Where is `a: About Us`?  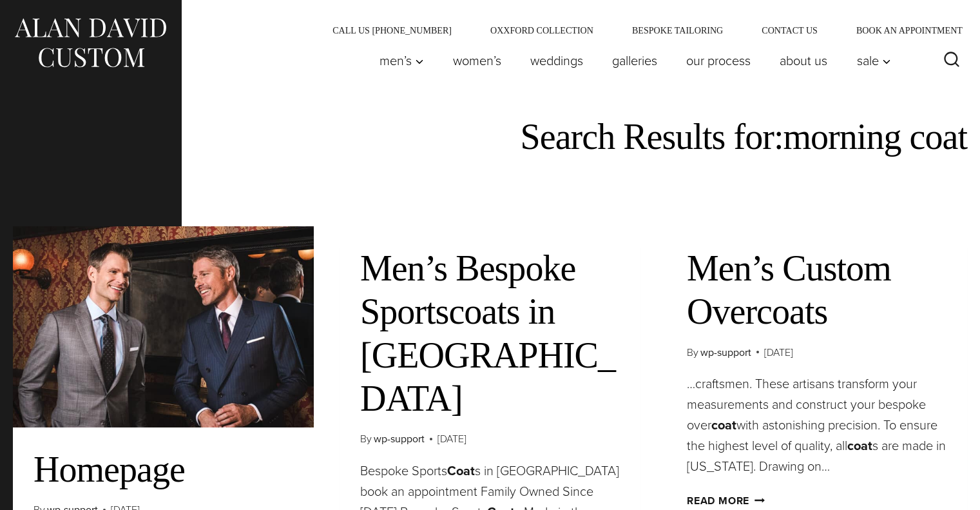 a: About Us is located at coordinates (804, 61).